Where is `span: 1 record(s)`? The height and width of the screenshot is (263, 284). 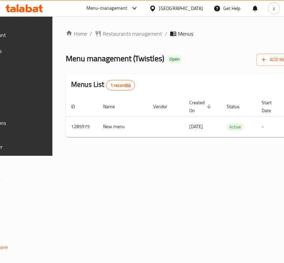 span: 1 record(s) is located at coordinates (120, 85).